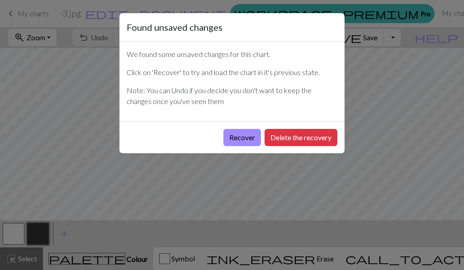 The height and width of the screenshot is (270, 464). Describe the element at coordinates (175, 27) in the screenshot. I see `h5: Found unsaved changes` at that location.